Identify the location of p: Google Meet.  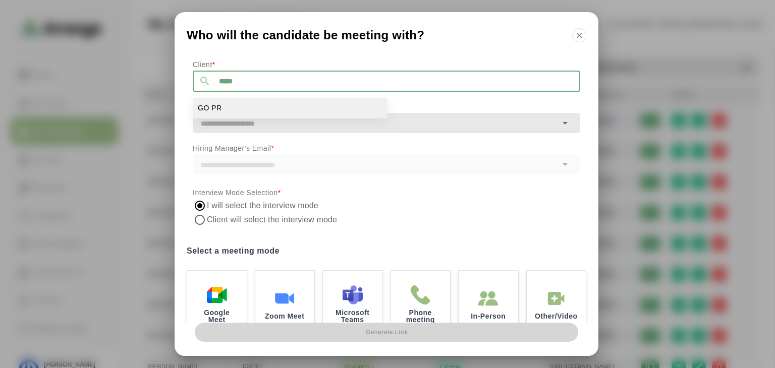
(217, 316).